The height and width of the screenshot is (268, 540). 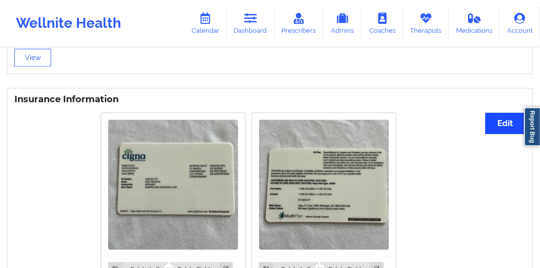 What do you see at coordinates (342, 23) in the screenshot?
I see `a: Admins` at bounding box center [342, 23].